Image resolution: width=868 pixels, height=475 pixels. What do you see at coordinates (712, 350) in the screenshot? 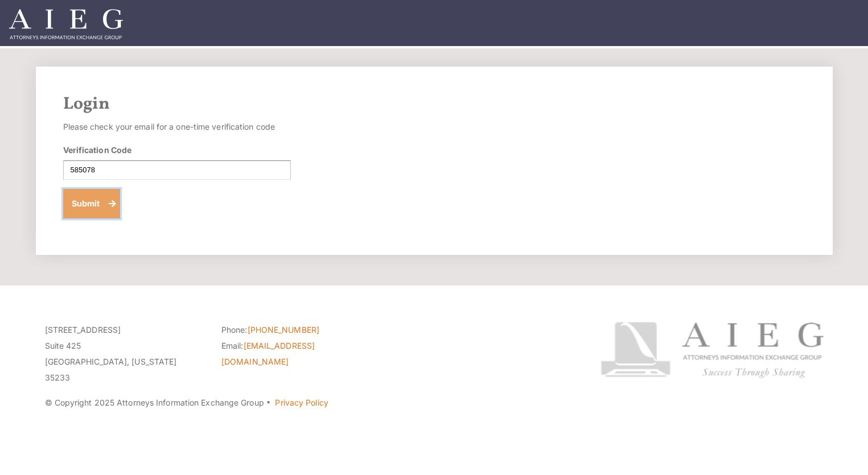
I see `img: Attorneys Information Exchange Group logo` at bounding box center [712, 350].